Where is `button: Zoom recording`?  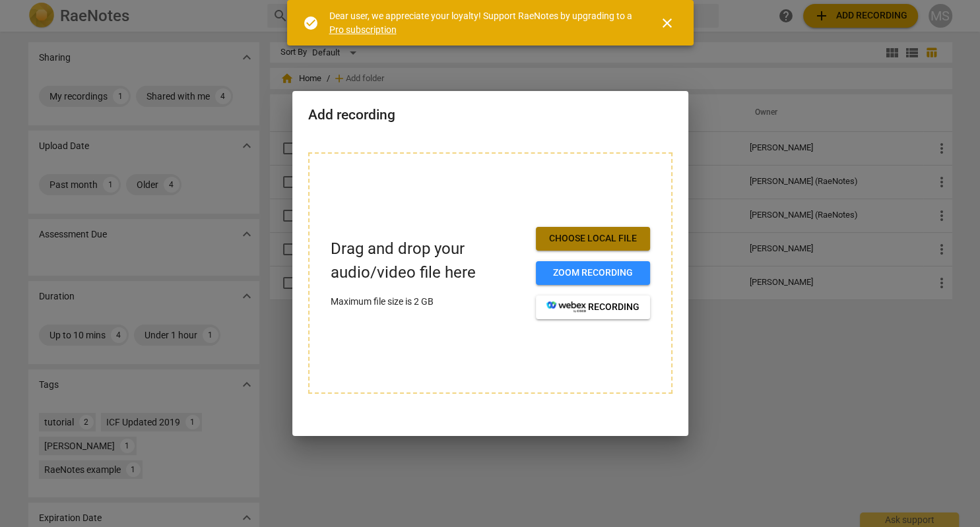
button: Zoom recording is located at coordinates (592, 273).